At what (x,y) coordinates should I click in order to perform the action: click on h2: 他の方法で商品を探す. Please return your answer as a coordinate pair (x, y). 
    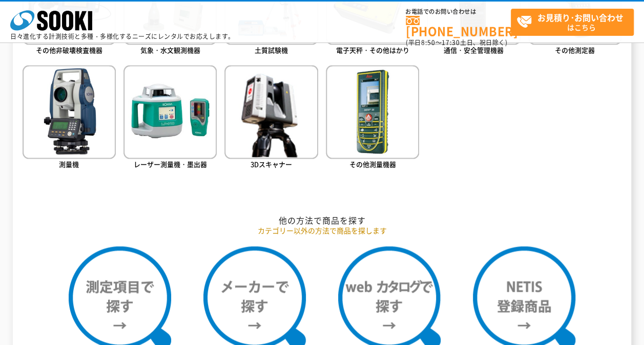
    Looking at the image, I should click on (322, 220).